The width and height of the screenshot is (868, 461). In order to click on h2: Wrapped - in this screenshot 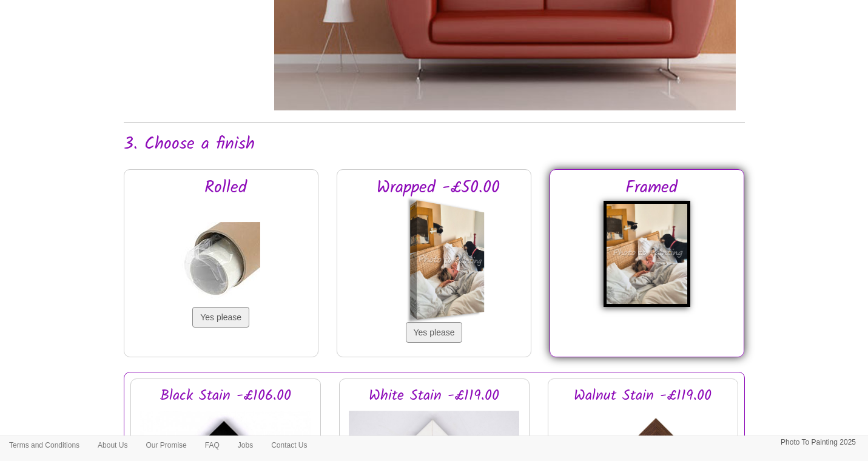, I will do `click(439, 188)`.